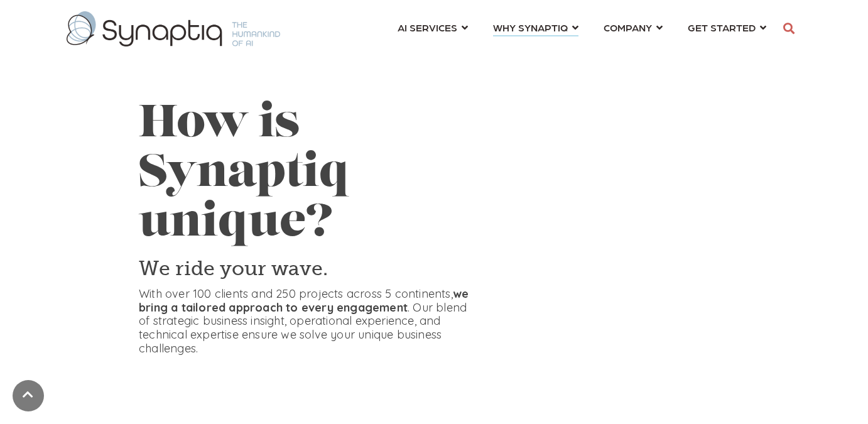 The height and width of the screenshot is (424, 868). Describe the element at coordinates (173, 29) in the screenshot. I see `a: synaptiq logo-1` at that location.